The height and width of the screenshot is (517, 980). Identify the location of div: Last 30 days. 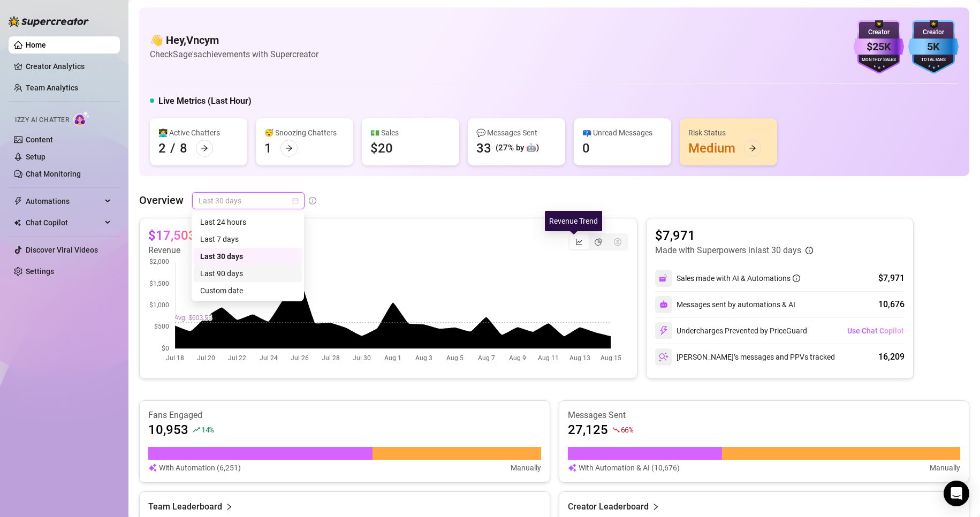
(248, 256).